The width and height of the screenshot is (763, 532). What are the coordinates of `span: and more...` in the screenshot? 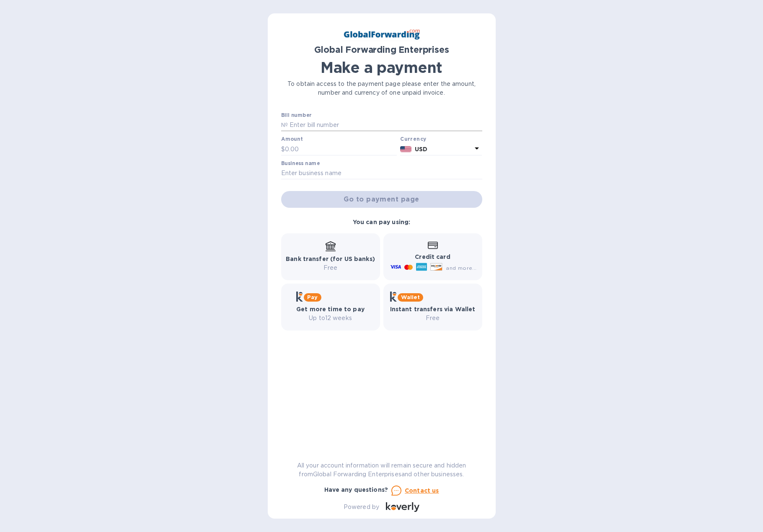 It's located at (461, 267).